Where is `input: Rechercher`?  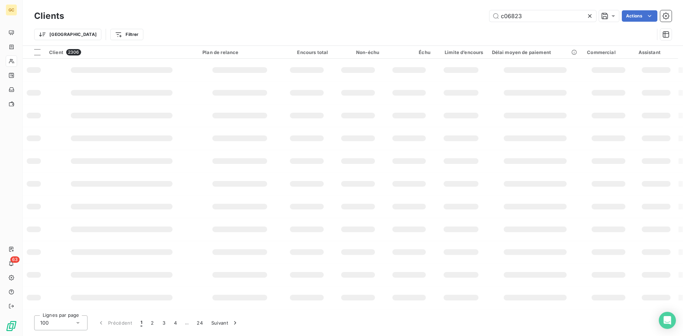 input: Rechercher is located at coordinates (543, 16).